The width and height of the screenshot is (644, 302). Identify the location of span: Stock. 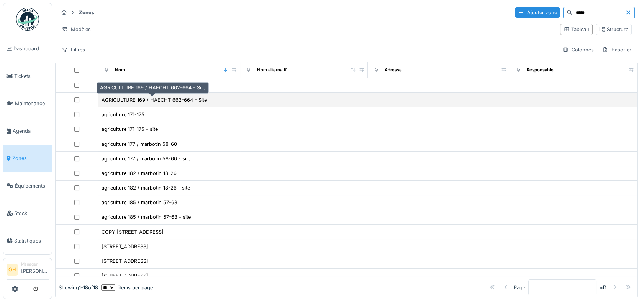
(31, 213).